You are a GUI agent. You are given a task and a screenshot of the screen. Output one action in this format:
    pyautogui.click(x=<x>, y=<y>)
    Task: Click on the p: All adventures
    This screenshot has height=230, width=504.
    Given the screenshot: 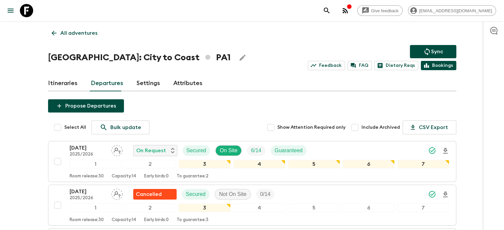 What is the action you would take?
    pyautogui.click(x=79, y=33)
    